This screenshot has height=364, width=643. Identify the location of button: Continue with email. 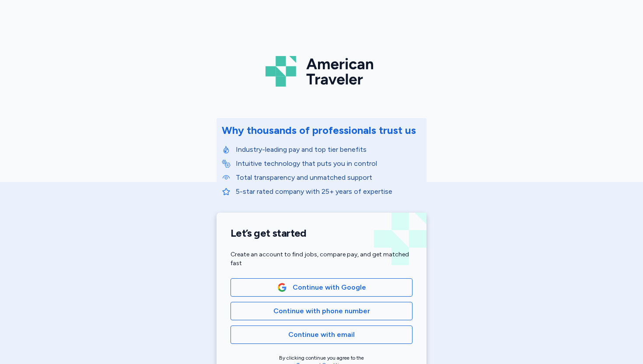
(322, 335).